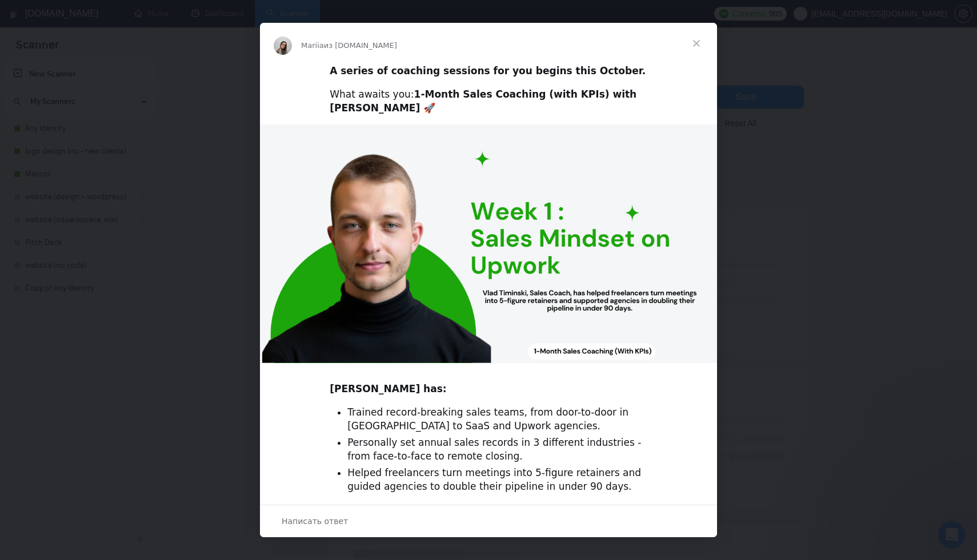 This screenshot has height=560, width=977. What do you see at coordinates (497, 450) in the screenshot?
I see `li: Personally set annual sales records in 3 different industries - from face-to-face to remote closing.` at bounding box center [497, 450].